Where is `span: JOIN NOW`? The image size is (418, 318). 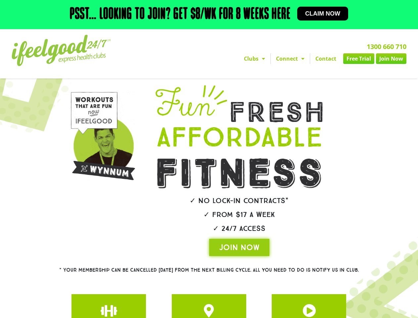 span: JOIN NOW is located at coordinates (239, 247).